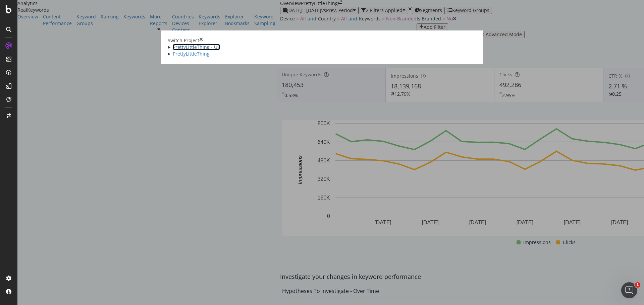 Image resolution: width=644 pixels, height=305 pixels. Describe the element at coordinates (637, 286) in the screenshot. I see `span: 1` at that location.